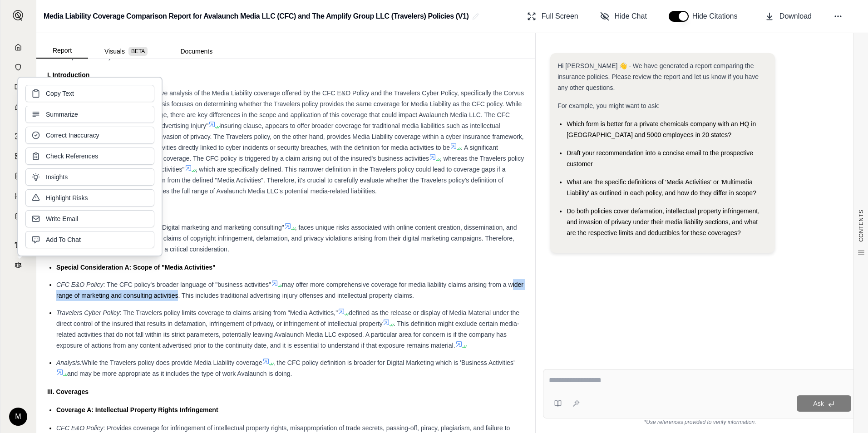  What do you see at coordinates (18, 67) in the screenshot?
I see `a: Documents Vault` at bounding box center [18, 67].